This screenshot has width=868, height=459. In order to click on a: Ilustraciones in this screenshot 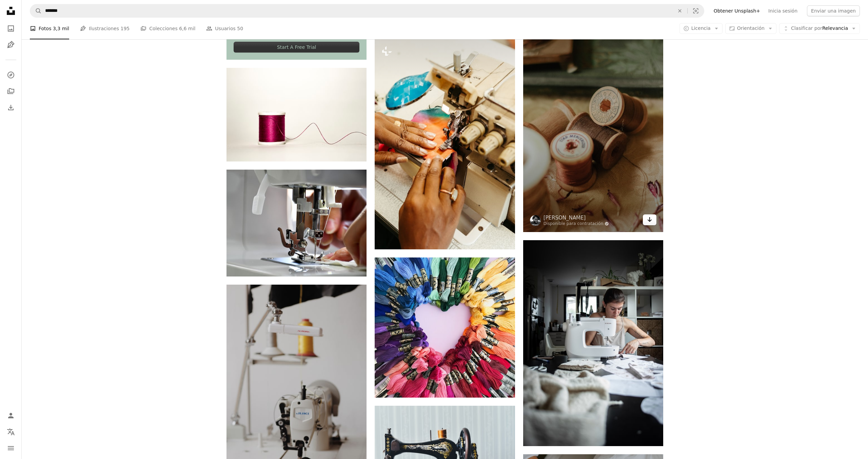, I will do `click(11, 45)`.